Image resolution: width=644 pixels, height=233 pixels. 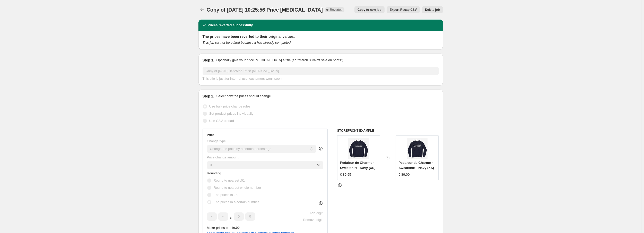 I want to click on span: Reverted, so click(x=336, y=10).